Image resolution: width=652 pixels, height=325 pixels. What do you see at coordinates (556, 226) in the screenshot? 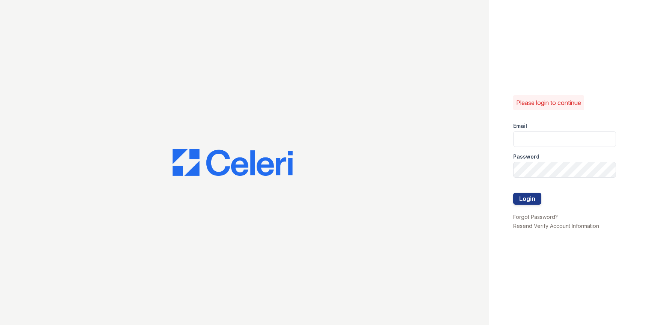
I see `a: Resend Verify Account Information` at bounding box center [556, 226].